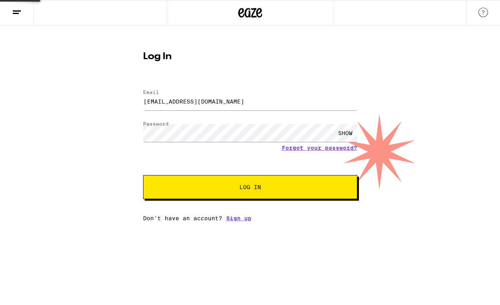 The width and height of the screenshot is (500, 305). What do you see at coordinates (250, 218) in the screenshot?
I see `div: Don't have an account?` at bounding box center [250, 218].